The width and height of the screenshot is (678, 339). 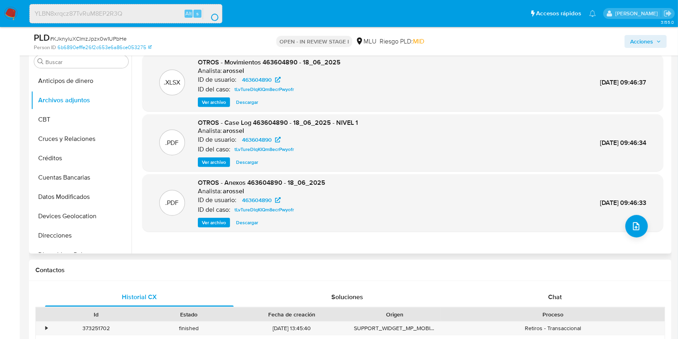 I want to click on a: Salir, so click(x=667, y=13).